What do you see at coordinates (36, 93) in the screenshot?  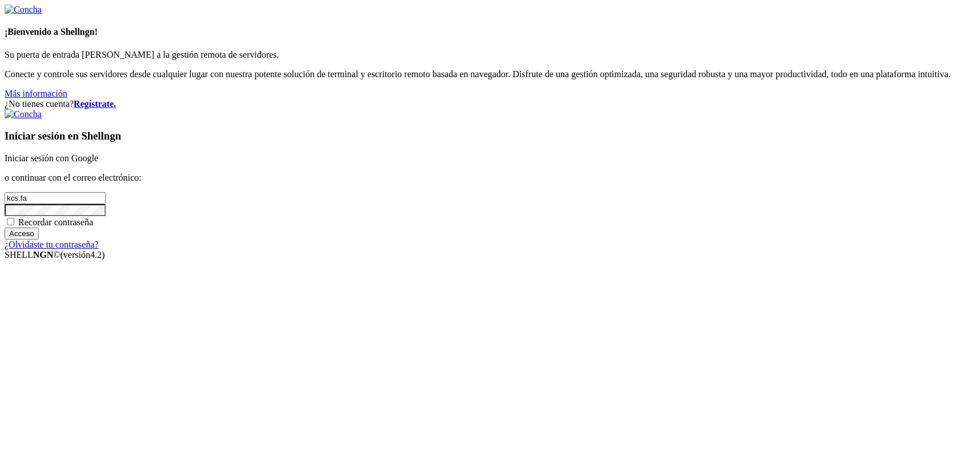 I see `font: Más información` at bounding box center [36, 93].